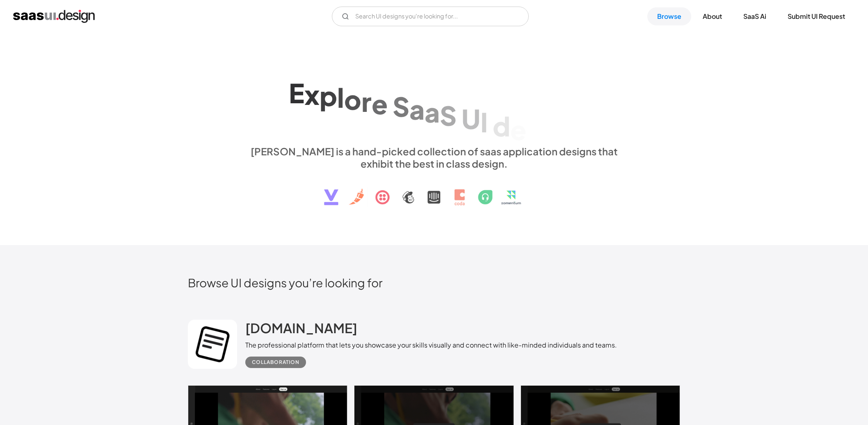  Describe the element at coordinates (434, 106) in the screenshot. I see `h1: Explore SaaS UI design patterns & interactions.` at that location.